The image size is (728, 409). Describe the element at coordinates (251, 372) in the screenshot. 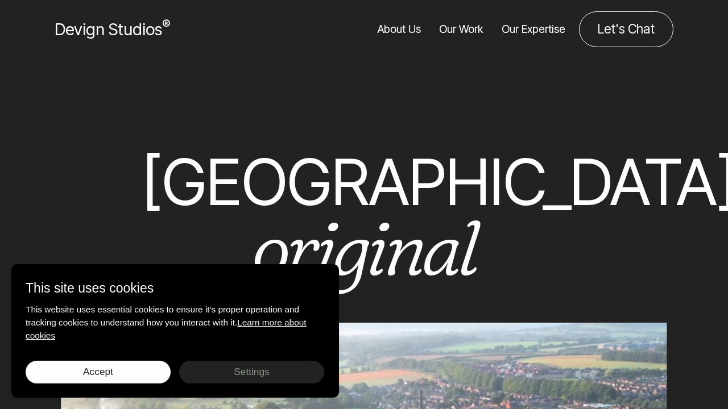

I see `button: Settings` at that location.